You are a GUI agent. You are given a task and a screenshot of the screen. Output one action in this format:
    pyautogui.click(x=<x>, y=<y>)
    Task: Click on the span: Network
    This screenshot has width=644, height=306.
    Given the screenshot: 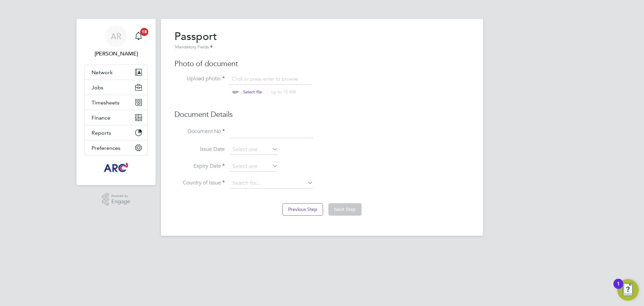 What is the action you would take?
    pyautogui.click(x=102, y=72)
    